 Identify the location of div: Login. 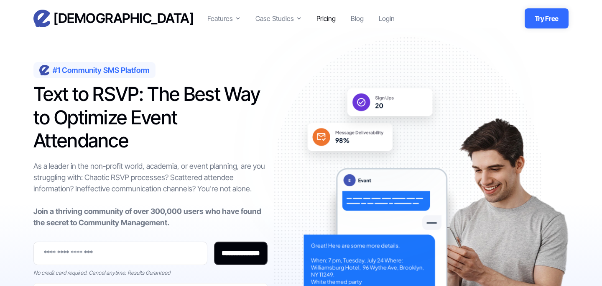
(387, 18).